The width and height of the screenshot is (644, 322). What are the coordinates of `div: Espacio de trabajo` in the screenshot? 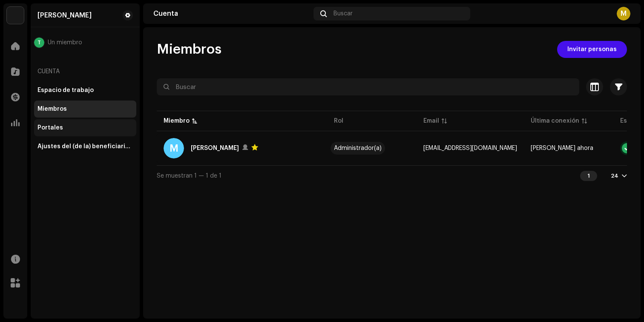 It's located at (65, 90).